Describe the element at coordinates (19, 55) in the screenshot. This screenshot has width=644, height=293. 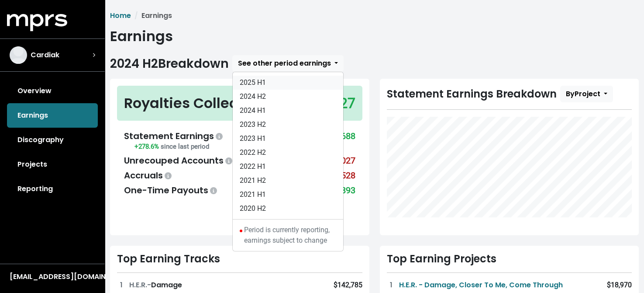
I see `img: The selected account / producer` at that location.